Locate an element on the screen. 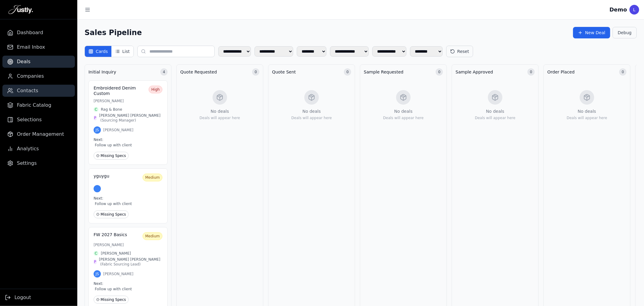 The image size is (644, 306). span: Email Inbox is located at coordinates (31, 47).